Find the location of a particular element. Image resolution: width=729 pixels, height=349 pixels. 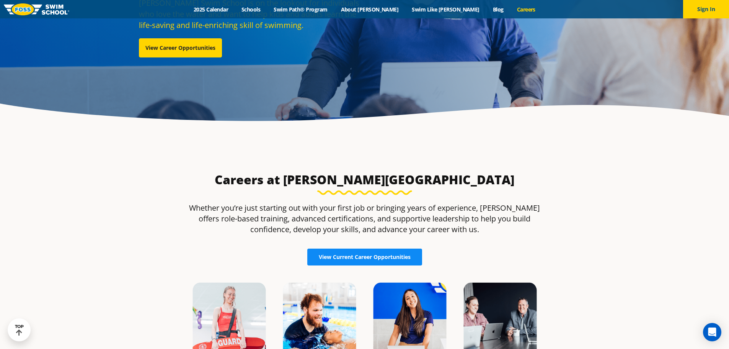

p: Whether you’re just starting out with your first job or bringing years of experience, [PERSON_NAM... is located at coordinates (365, 219).